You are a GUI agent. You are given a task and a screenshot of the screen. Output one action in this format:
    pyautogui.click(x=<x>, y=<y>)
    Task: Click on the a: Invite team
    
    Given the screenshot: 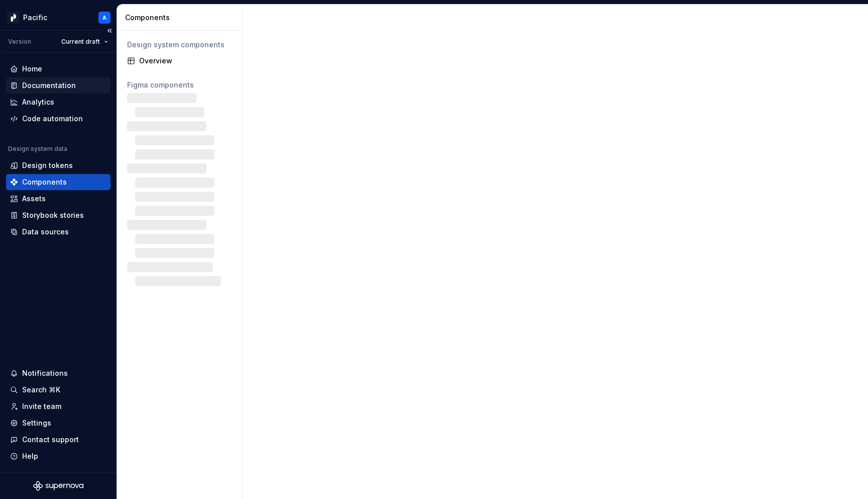 What is the action you would take?
    pyautogui.click(x=58, y=406)
    